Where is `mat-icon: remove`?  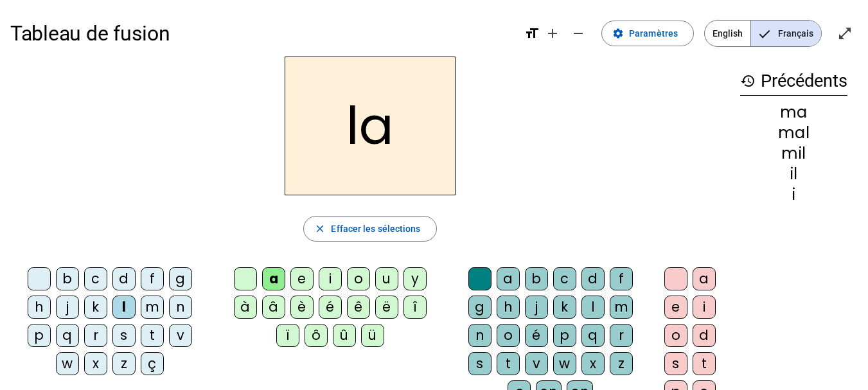 mat-icon: remove is located at coordinates (579, 33).